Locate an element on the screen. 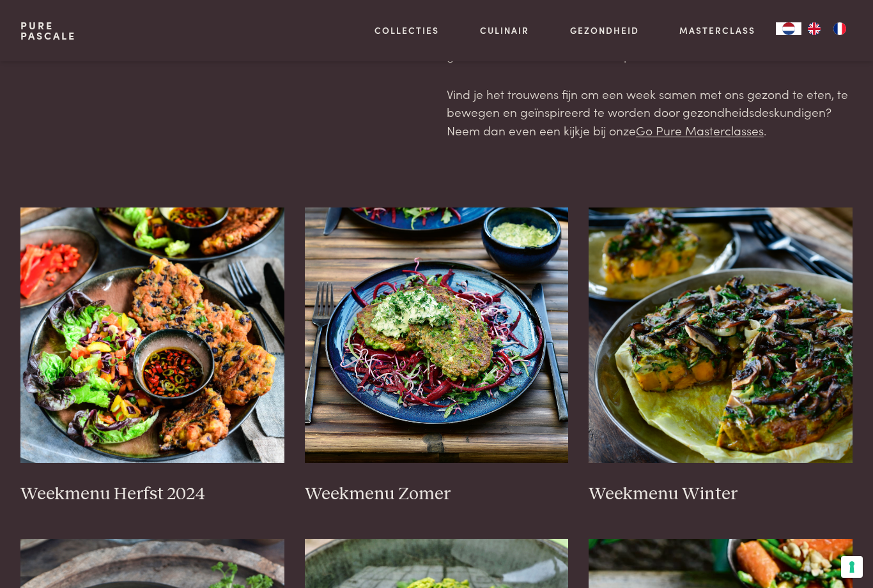 This screenshot has width=873, height=588. a: PurePascale is located at coordinates (48, 30).